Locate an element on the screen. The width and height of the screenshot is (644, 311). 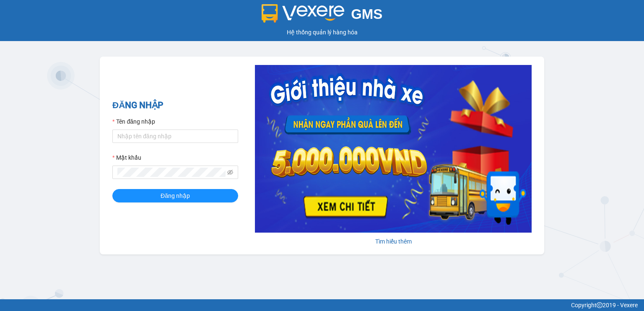
button: Đăng nhập is located at coordinates (175, 196).